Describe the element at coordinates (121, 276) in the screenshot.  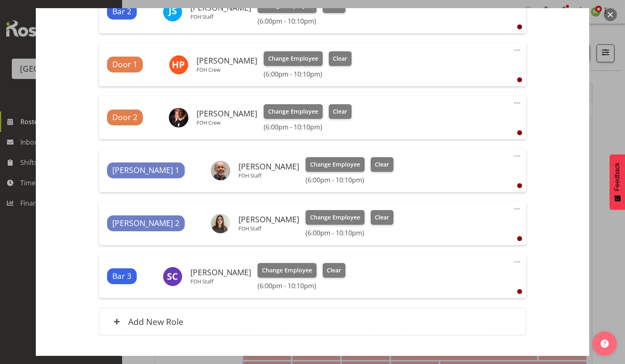
I see `span: Bar 3` at that location.